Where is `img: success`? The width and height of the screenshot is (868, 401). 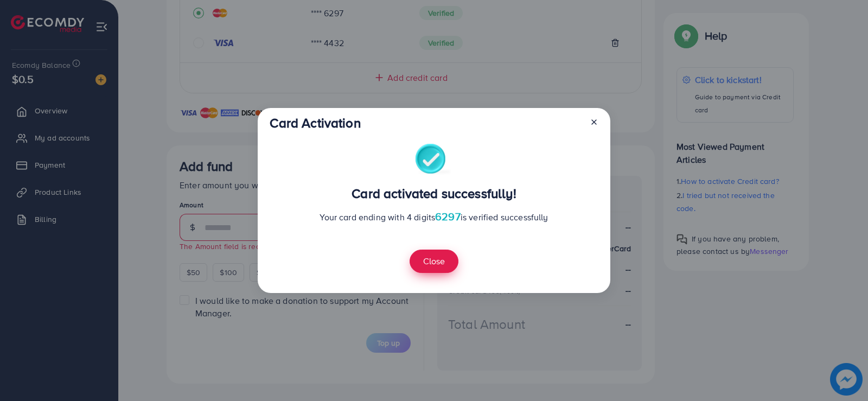 img: success is located at coordinates (434, 160).